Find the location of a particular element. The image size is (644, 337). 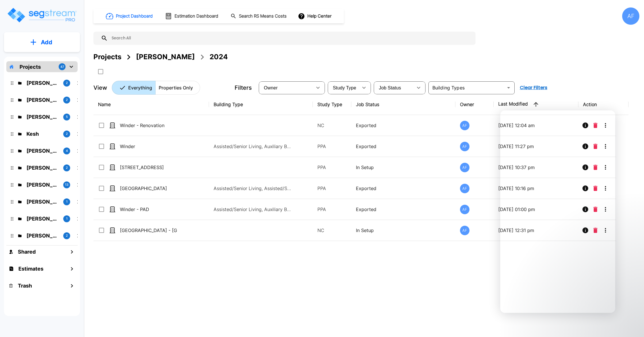

button: Clear Filters is located at coordinates (534, 87).